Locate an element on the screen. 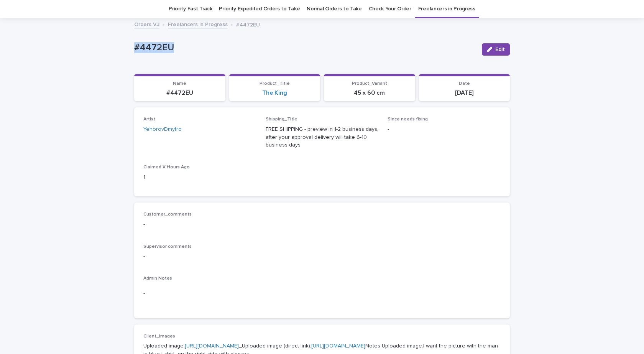 The height and width of the screenshot is (354, 644). span: Date is located at coordinates (464, 83).